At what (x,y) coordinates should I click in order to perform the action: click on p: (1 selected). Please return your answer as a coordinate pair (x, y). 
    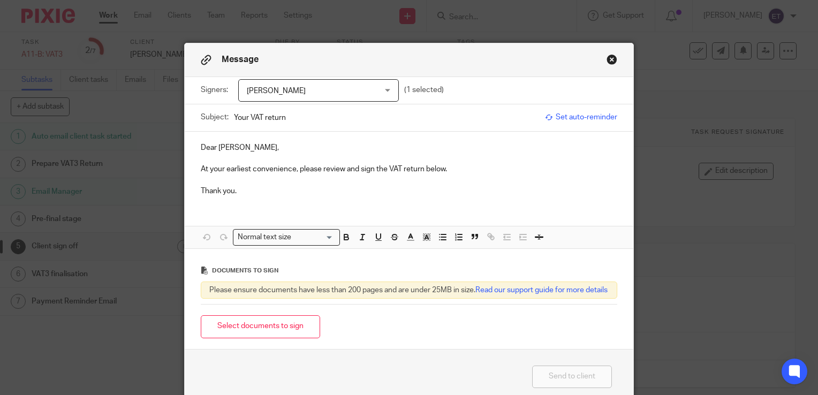
    Looking at the image, I should click on (424, 90).